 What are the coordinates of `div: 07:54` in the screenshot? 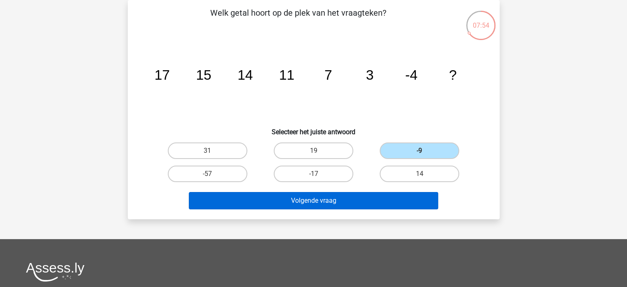 It's located at (481, 20).